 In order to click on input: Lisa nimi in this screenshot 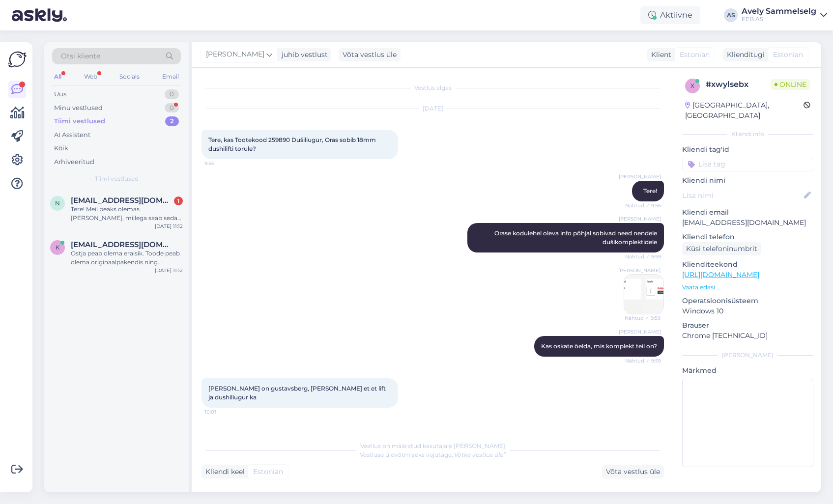, I will do `click(742, 196)`.